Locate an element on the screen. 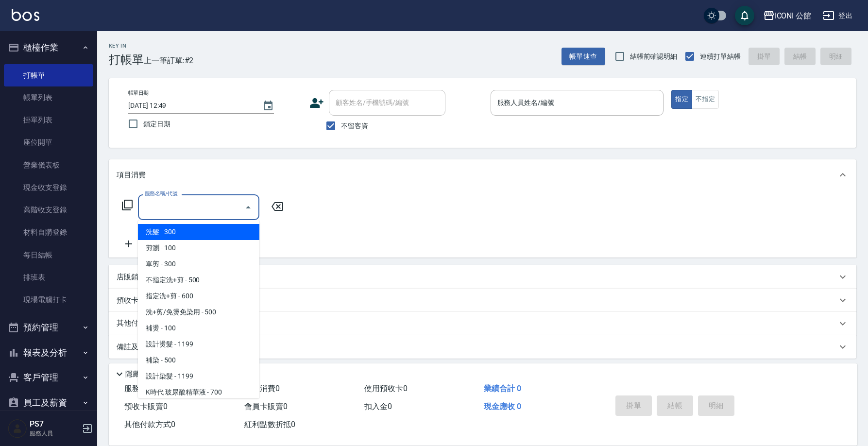  span: 不指定洗+剪 - 500 is located at coordinates (199, 280).